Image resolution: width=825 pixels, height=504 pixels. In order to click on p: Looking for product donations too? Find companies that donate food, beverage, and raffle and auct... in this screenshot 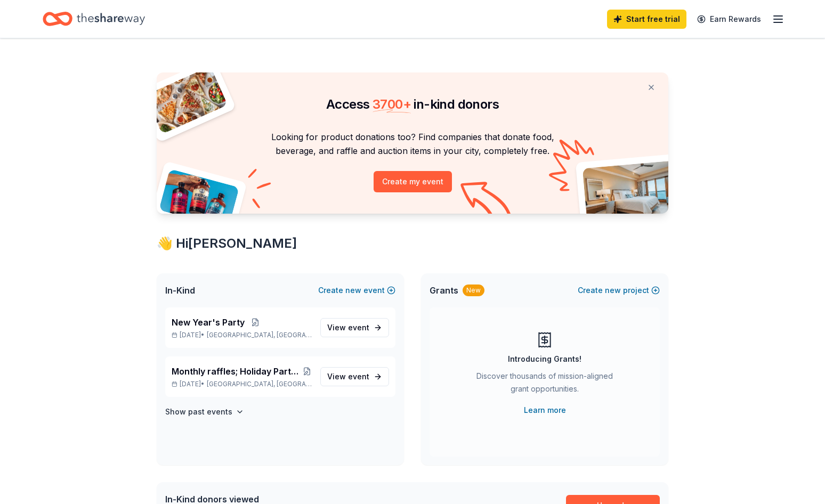, I will do `click(412, 144)`.